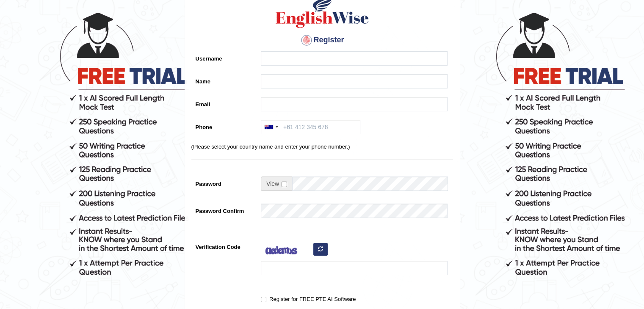 Image resolution: width=644 pixels, height=309 pixels. I want to click on label: Password, so click(224, 182).